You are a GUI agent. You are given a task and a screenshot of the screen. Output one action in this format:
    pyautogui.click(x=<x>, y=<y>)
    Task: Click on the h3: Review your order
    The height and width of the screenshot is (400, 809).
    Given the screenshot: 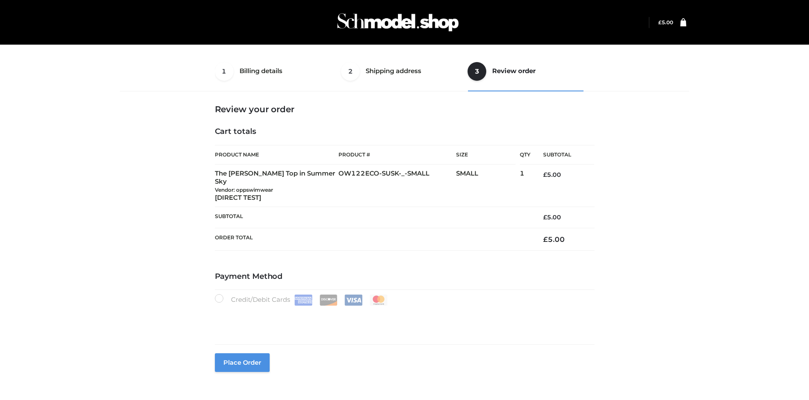 What is the action you would take?
    pyautogui.click(x=405, y=109)
    